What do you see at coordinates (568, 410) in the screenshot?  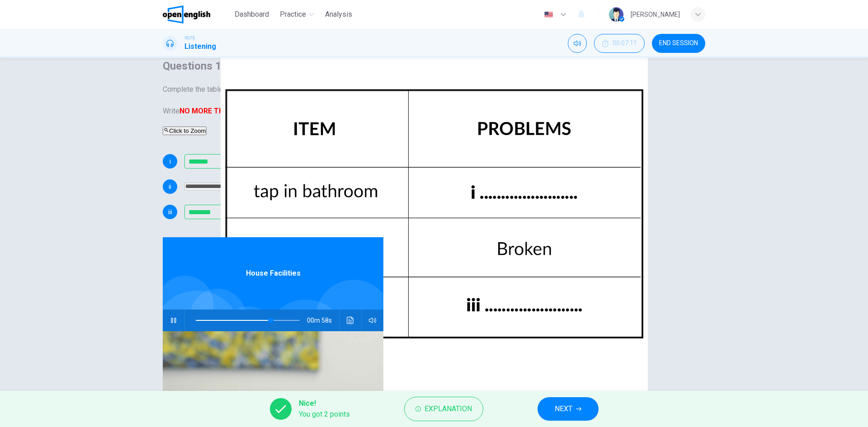 I see `button: NEXT` at bounding box center [568, 410].